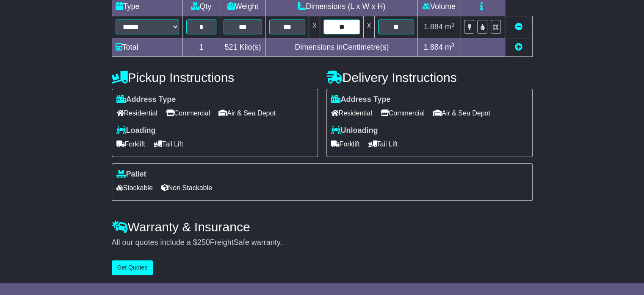 The image size is (644, 295). I want to click on h4: Warranty & Insurance, so click(322, 227).